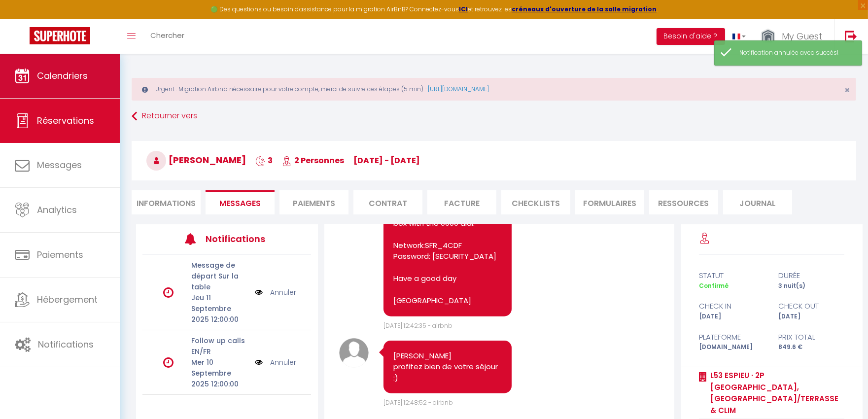 The width and height of the screenshot is (868, 419). Describe the element at coordinates (758, 202) in the screenshot. I see `li: Journal` at that location.